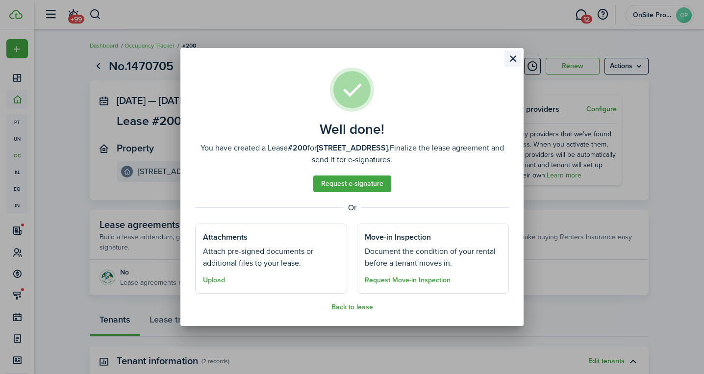 The height and width of the screenshot is (374, 704). I want to click on well-done-section-description: Attach pre-signed documents or additional files to your lease., so click(271, 257).